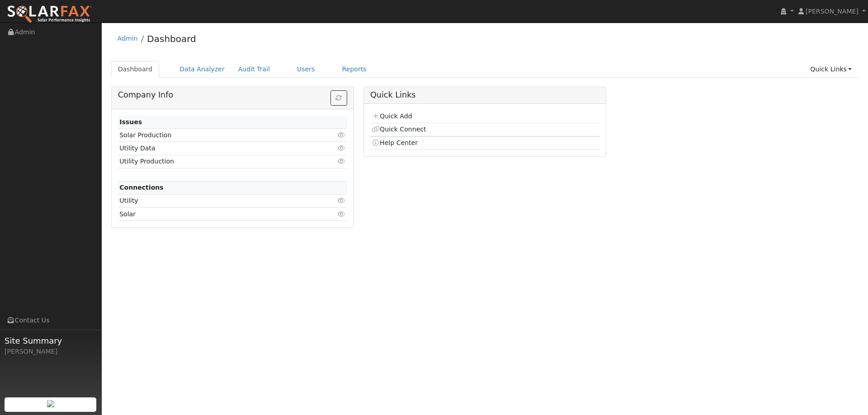 The width and height of the screenshot is (868, 415). I want to click on td: Utility, so click(213, 201).